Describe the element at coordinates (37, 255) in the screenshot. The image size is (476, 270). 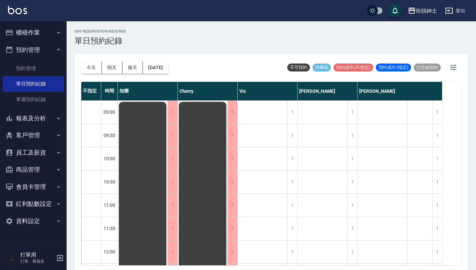
I see `h5: 打單用` at that location.